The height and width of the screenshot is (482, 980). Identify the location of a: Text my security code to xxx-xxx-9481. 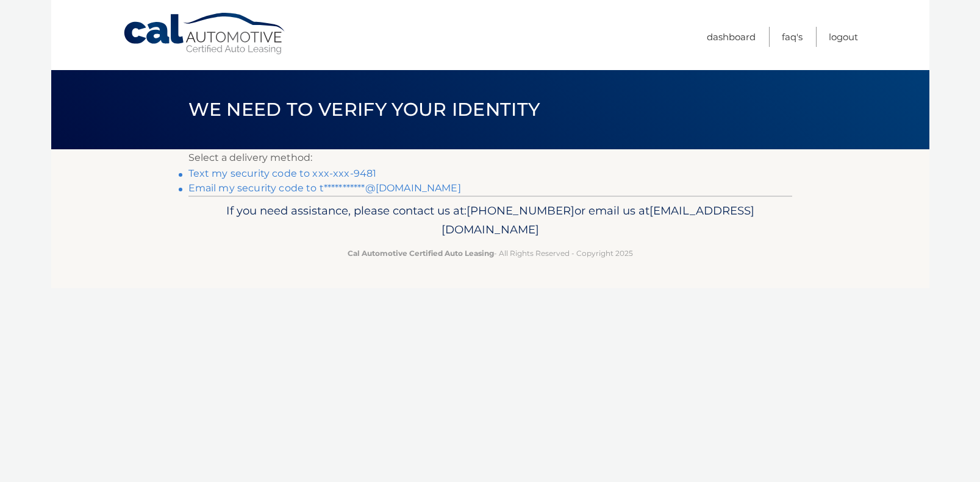
(283, 173).